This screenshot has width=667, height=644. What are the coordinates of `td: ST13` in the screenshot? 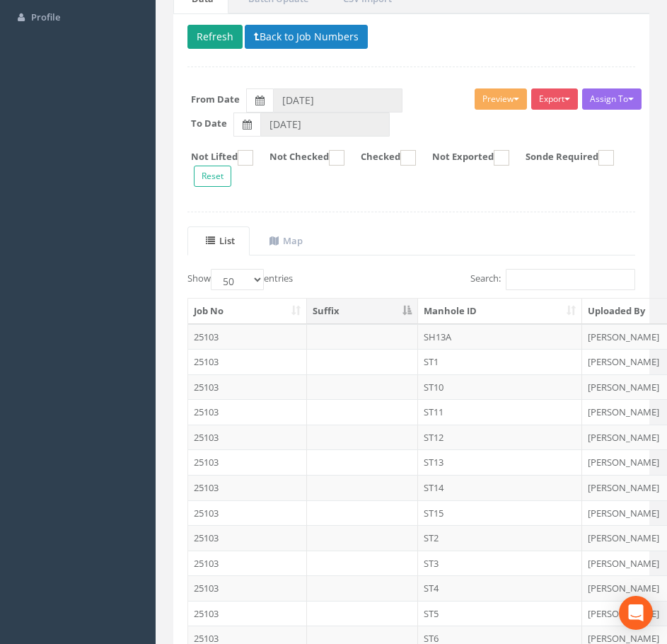 It's located at (500, 462).